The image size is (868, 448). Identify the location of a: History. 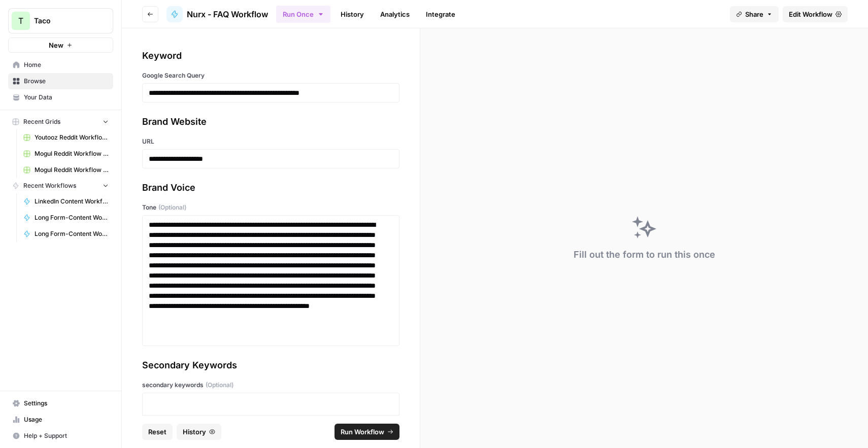
(352, 15).